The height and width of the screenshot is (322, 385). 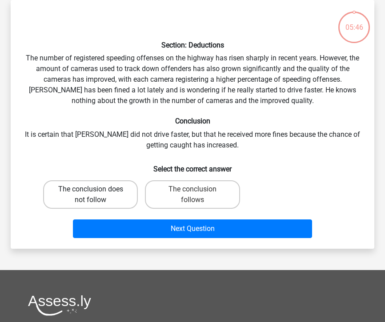 What do you see at coordinates (192, 195) in the screenshot?
I see `label: The conclusion follows` at bounding box center [192, 195].